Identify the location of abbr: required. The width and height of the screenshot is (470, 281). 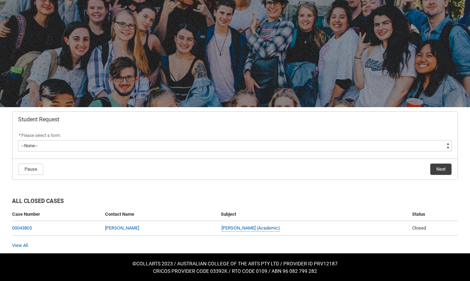
(20, 136).